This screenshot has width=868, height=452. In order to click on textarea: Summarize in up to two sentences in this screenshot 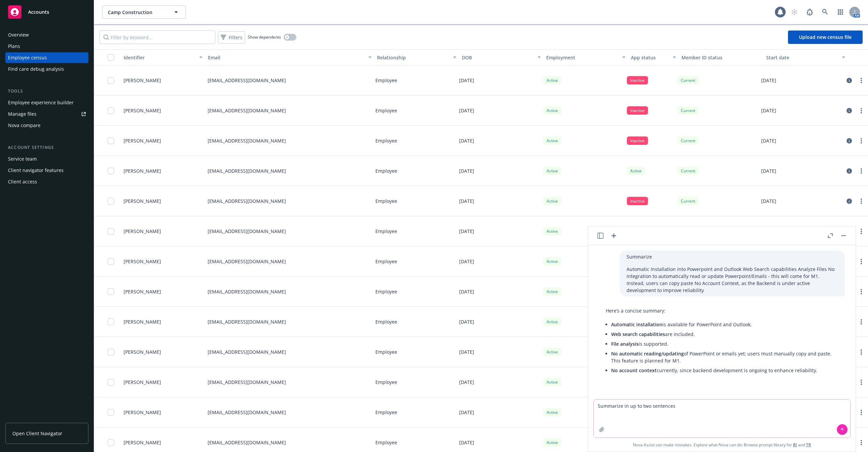, I will do `click(722, 419)`.